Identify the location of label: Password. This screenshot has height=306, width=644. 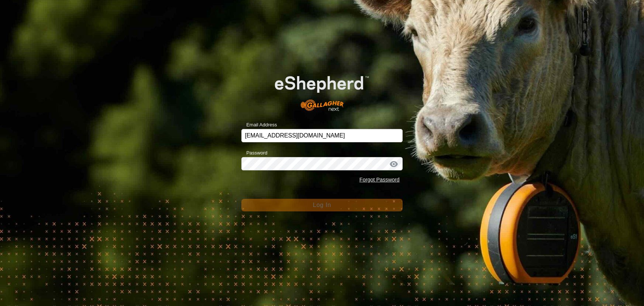
(254, 153).